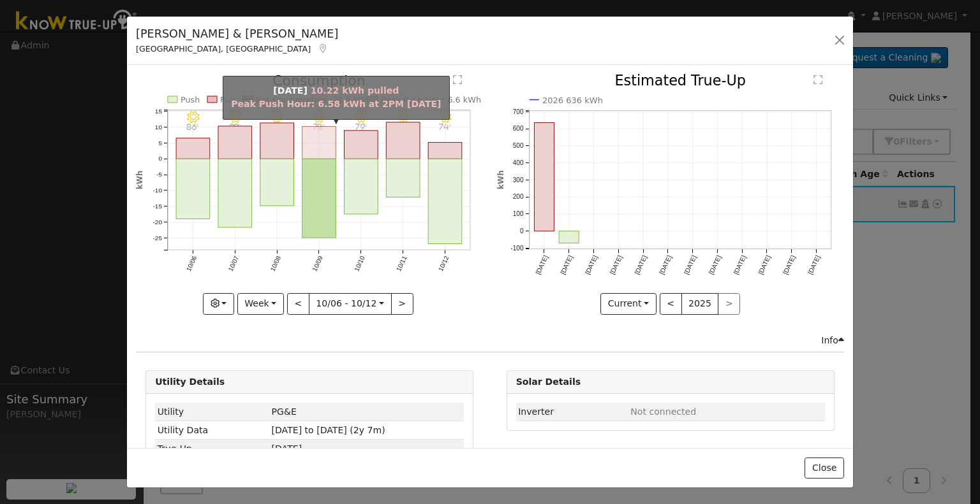 This screenshot has width=980, height=504. What do you see at coordinates (443, 264) in the screenshot?
I see `text: 10/12` at bounding box center [443, 264].